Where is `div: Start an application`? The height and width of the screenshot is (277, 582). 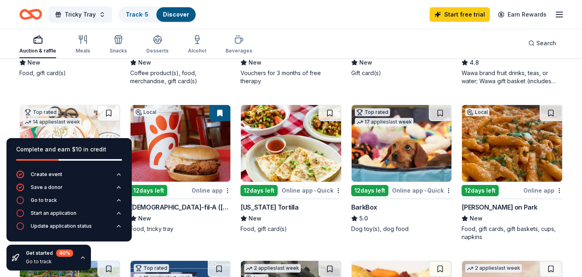 div: Start an application is located at coordinates (53, 213).